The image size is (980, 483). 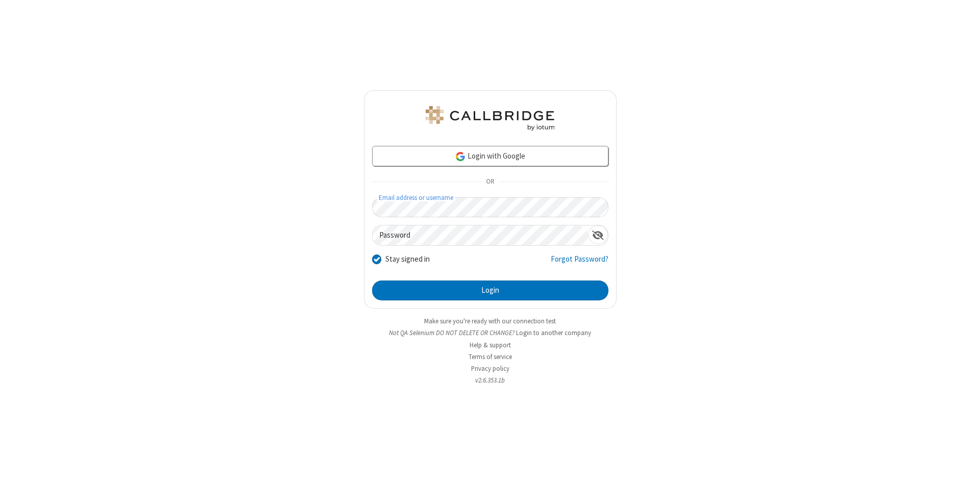 I want to click on a: Privacy policy, so click(x=490, y=368).